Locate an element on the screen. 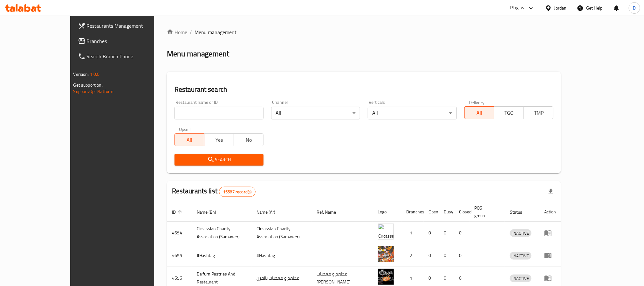  h2: Restaurants list is located at coordinates (214, 191).